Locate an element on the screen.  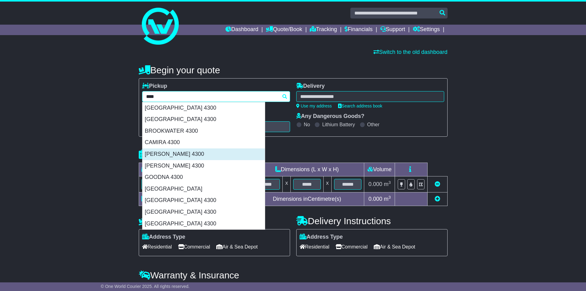
a: Add new item is located at coordinates (437, 199).